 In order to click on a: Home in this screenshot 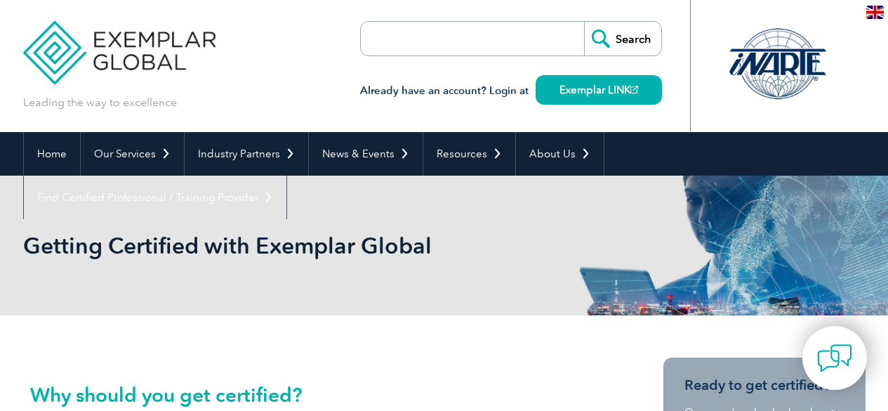, I will do `click(52, 154)`.